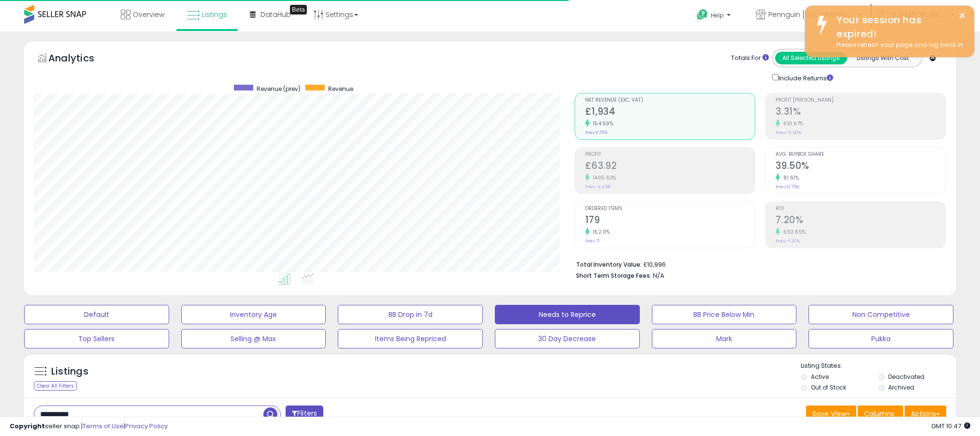 This screenshot has height=436, width=980. Describe the element at coordinates (253, 338) in the screenshot. I see `button: Selling @ Max` at that location.